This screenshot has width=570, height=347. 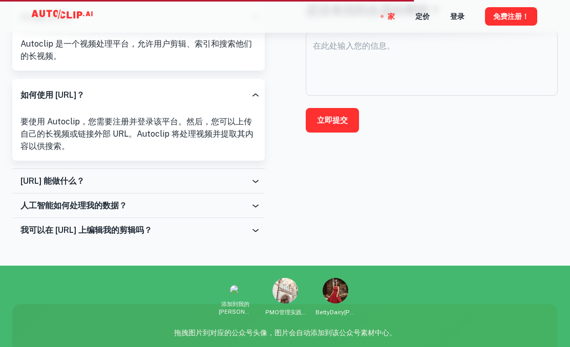 I want to click on font: 登录, so click(x=457, y=16).